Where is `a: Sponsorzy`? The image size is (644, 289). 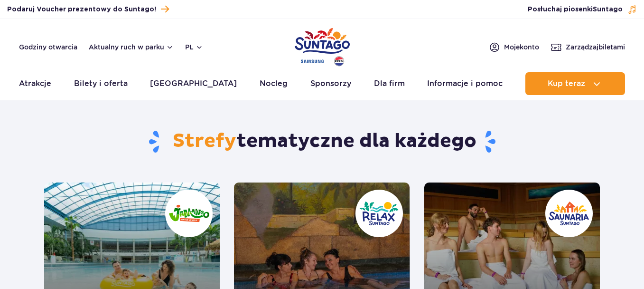
a: Sponsorzy is located at coordinates (331, 84).